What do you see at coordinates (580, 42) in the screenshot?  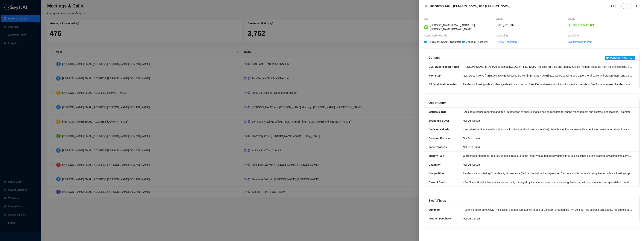 I see `a: 5 workflows triggered` at bounding box center [580, 42].